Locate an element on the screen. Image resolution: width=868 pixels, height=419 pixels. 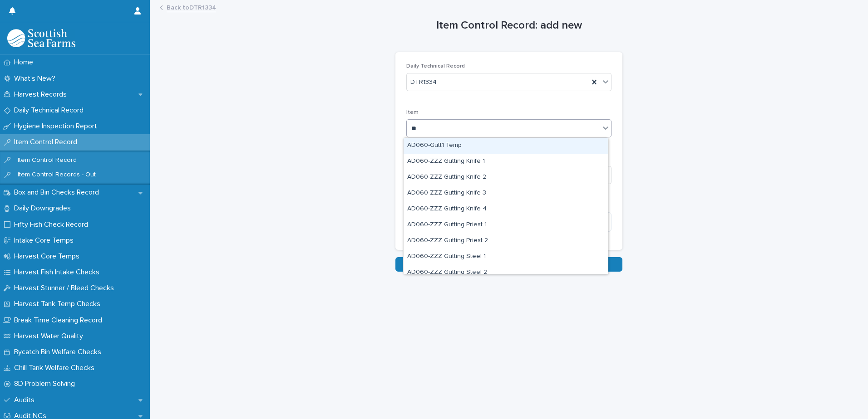
p: Chill Tank Welfare Checks is located at coordinates (56, 368).